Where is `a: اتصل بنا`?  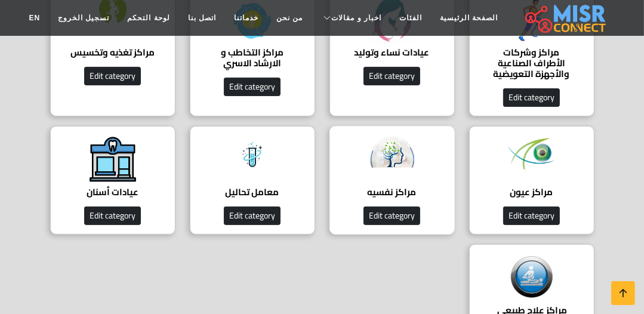 a: اتصل بنا is located at coordinates (202, 18).